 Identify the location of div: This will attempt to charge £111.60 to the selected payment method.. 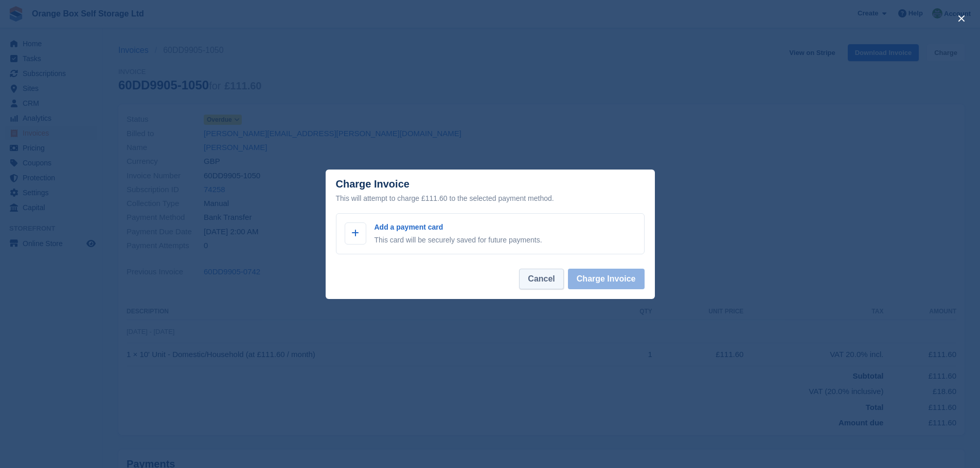
(490, 198).